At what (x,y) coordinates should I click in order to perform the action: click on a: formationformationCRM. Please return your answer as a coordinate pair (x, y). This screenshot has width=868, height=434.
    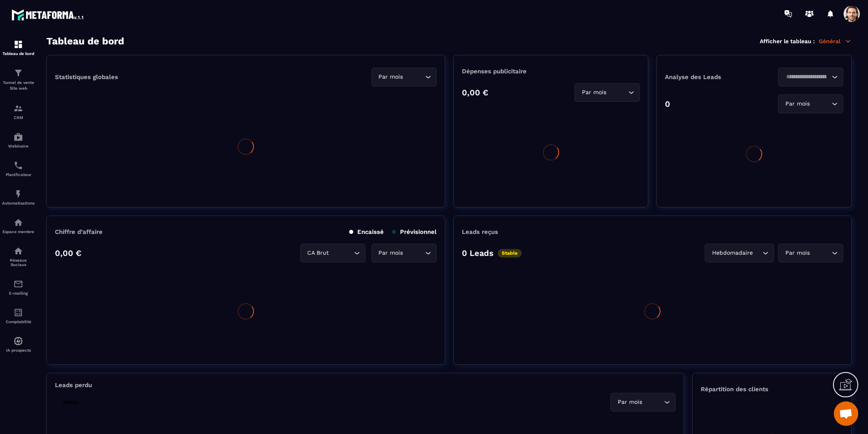
    Looking at the image, I should click on (18, 112).